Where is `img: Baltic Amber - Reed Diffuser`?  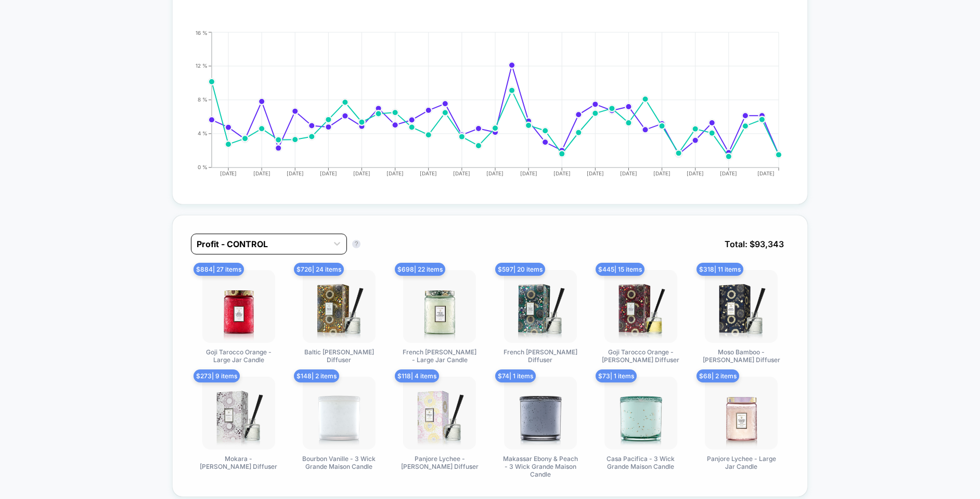 img: Baltic Amber - Reed Diffuser is located at coordinates (339, 307).